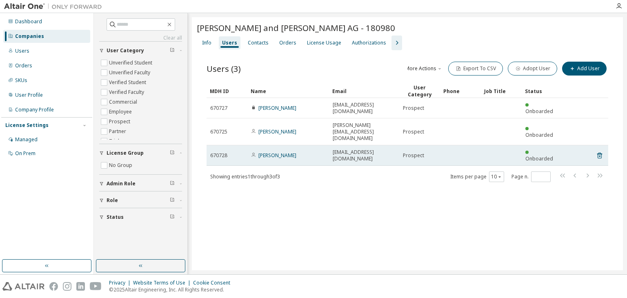 The width and height of the screenshot is (627, 298). What do you see at coordinates (127, 92) in the screenshot?
I see `label: Verified Faculty` at bounding box center [127, 92].